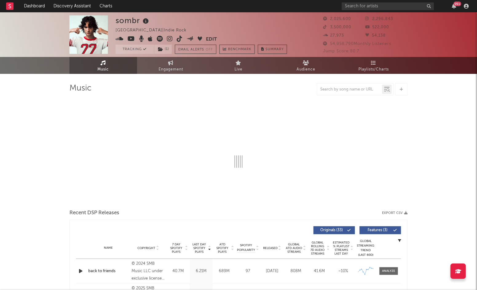 This screenshot has height=290, width=477. I want to click on div: 689M, so click(224, 271).